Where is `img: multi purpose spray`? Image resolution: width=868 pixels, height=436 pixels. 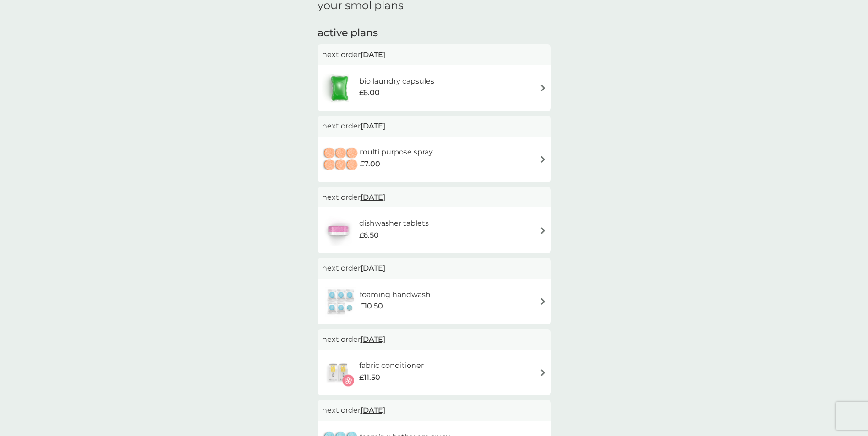
img: multi purpose spray is located at coordinates (341, 160).